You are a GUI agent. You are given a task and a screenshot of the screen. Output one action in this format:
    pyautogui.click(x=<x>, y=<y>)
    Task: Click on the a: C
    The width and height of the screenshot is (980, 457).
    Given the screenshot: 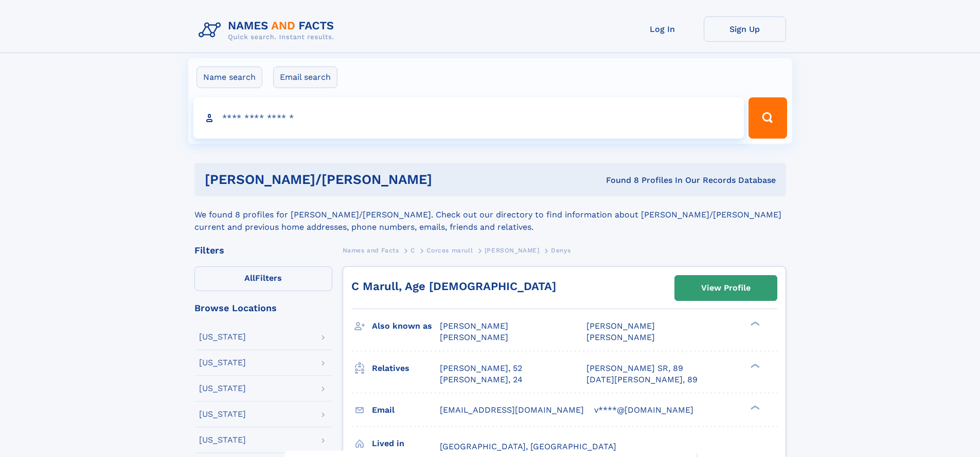 What is the action you would take?
    pyautogui.click(x=413, y=250)
    